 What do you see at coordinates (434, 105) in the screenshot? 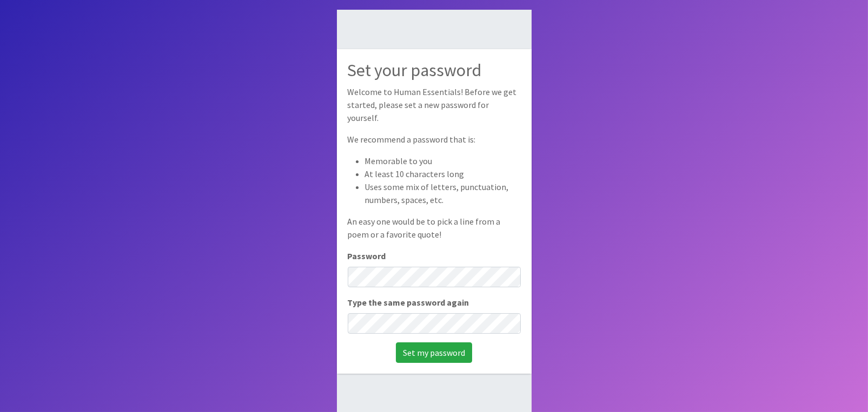
I see `p: Welcome to Human Essentials! Before we get started, please set a new password for yourself.` at bounding box center [434, 105].